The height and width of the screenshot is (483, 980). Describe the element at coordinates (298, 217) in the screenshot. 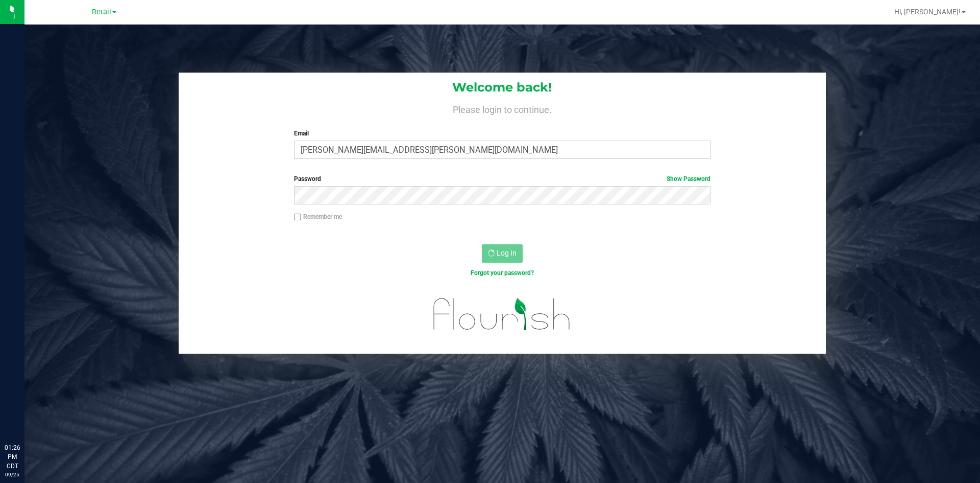

I see `input: Remember me` at that location.